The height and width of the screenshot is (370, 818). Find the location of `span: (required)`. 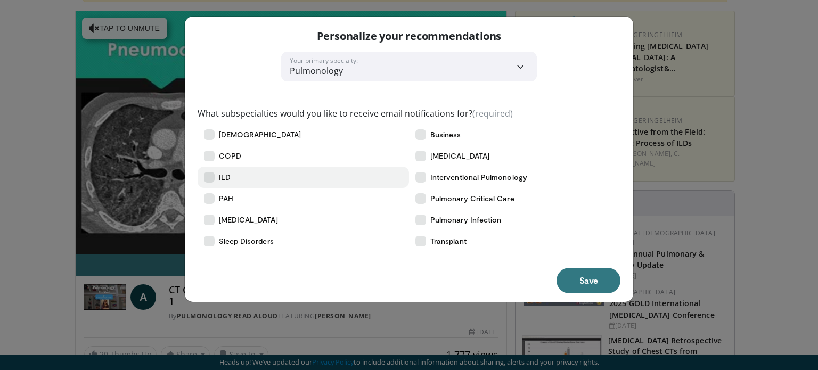

span: (required) is located at coordinates (492, 113).